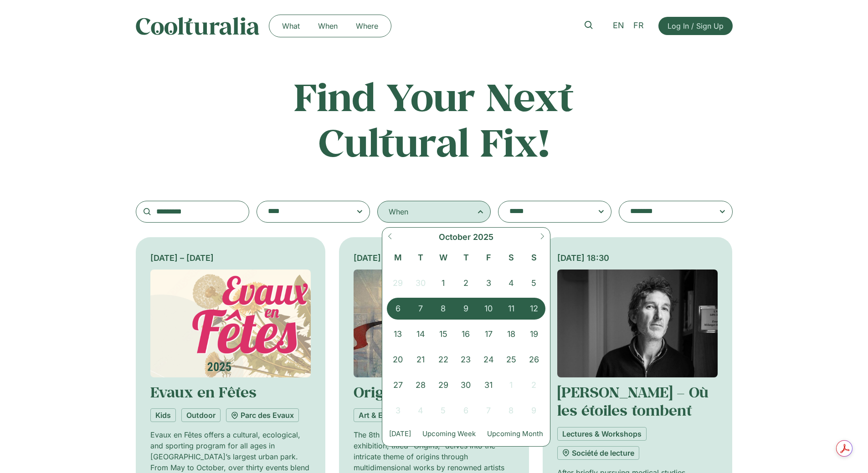 This screenshot has height=473, width=868. Describe the element at coordinates (421, 386) in the screenshot. I see `span: October 28, 2025` at that location.